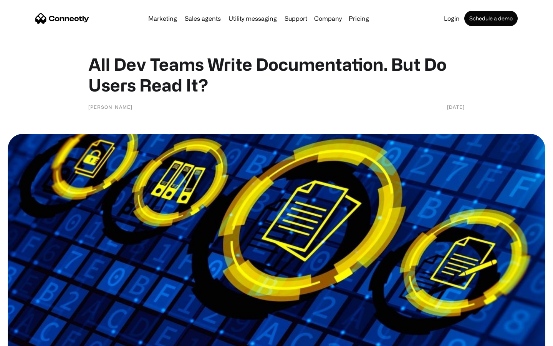  Describe the element at coordinates (491, 18) in the screenshot. I see `a: Schedule a demo` at that location.